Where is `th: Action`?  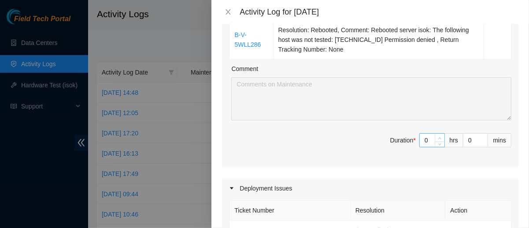
th: Action is located at coordinates (478, 210).